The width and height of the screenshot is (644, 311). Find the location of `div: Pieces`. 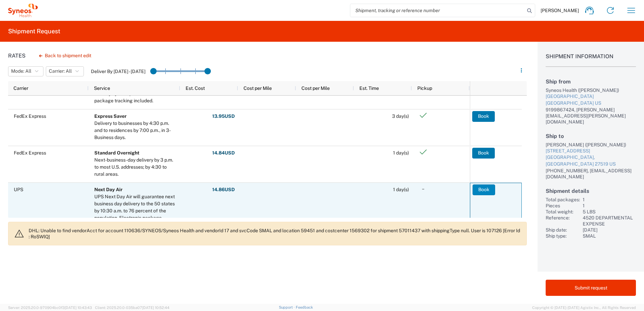

div: Pieces is located at coordinates (563, 206).